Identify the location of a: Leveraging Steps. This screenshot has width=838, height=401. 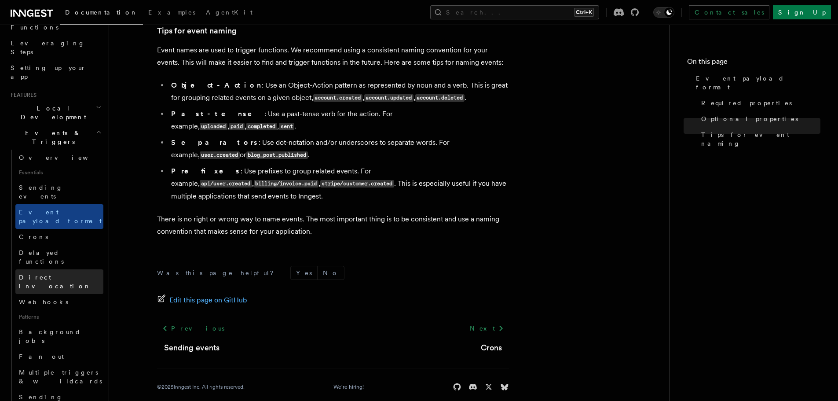
(55, 48).